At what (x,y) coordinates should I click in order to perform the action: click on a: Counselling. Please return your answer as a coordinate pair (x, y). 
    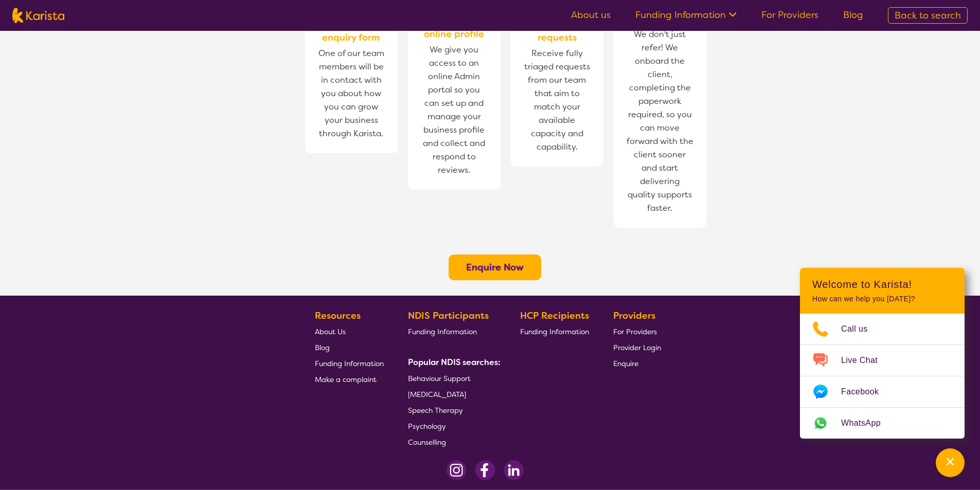
    Looking at the image, I should click on (452, 442).